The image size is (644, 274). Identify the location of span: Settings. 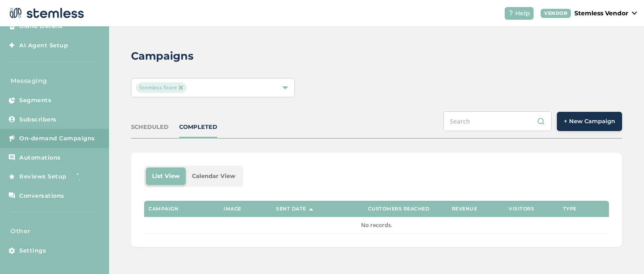
(32, 251).